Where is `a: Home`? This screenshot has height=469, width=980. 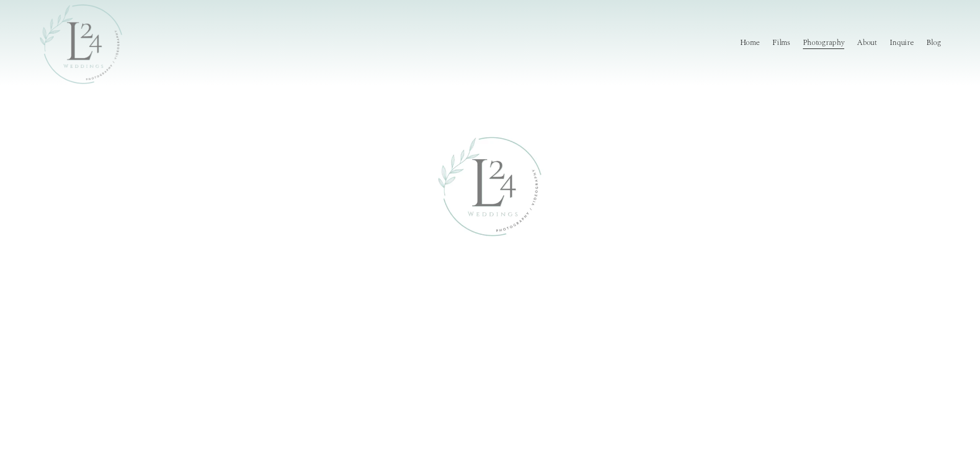 a: Home is located at coordinates (750, 43).